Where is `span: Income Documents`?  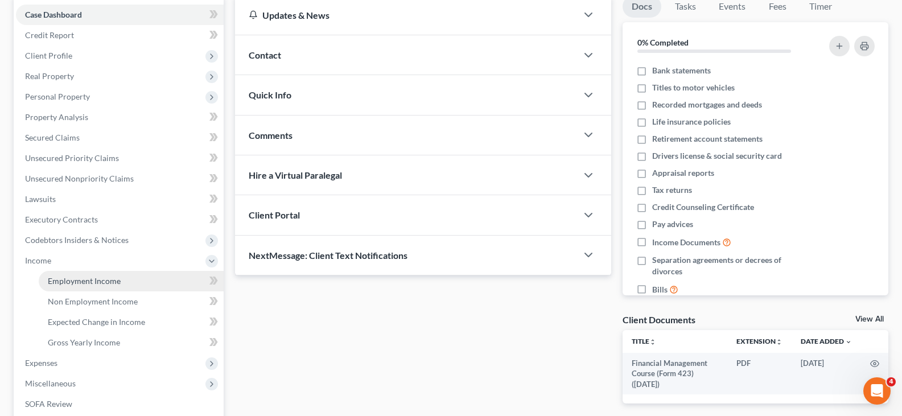 span: Income Documents is located at coordinates (686, 242).